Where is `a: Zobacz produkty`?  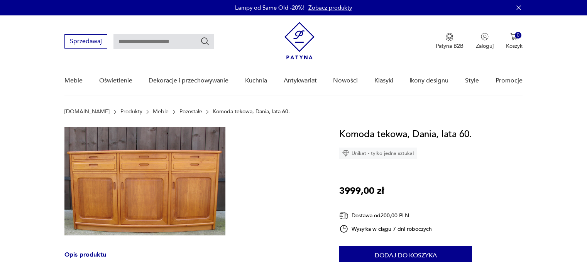
a: Zobacz produkty is located at coordinates (330, 8).